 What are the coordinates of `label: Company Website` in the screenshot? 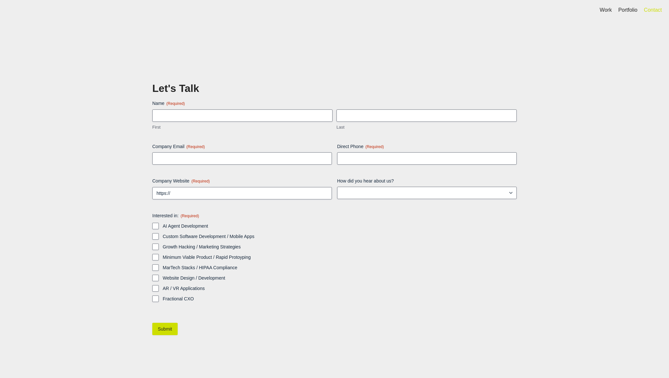 It's located at (242, 181).